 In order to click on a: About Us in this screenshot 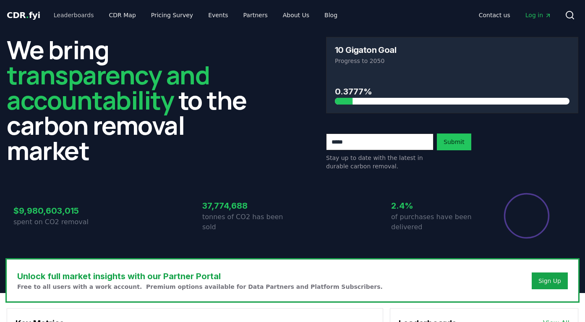, I will do `click(296, 15)`.